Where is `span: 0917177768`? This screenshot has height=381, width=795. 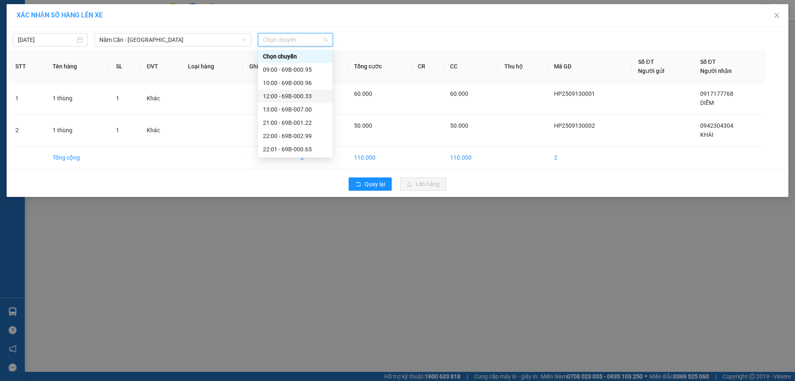
span: 0917177768 is located at coordinates (717, 94).